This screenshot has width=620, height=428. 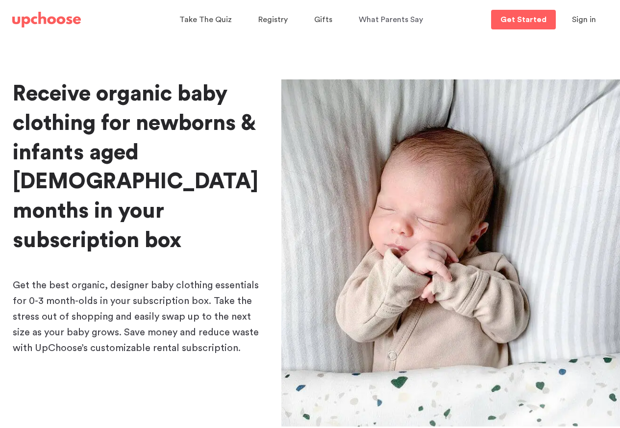 I want to click on a: What Parents Say, so click(x=392, y=20).